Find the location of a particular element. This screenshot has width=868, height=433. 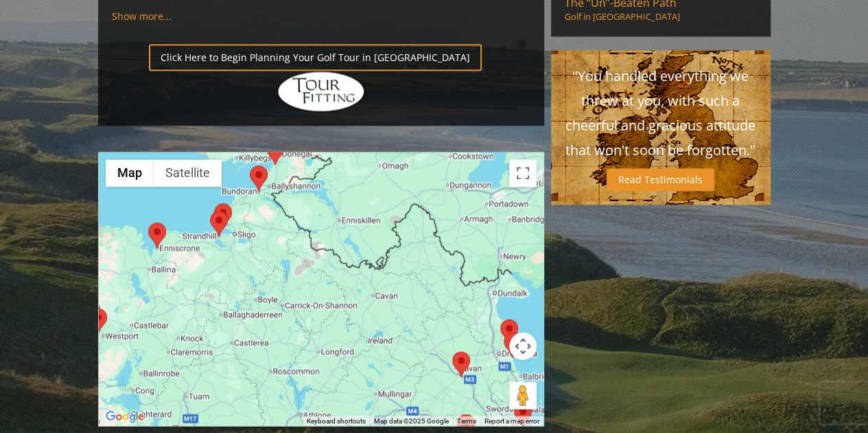

button: Map camera controls is located at coordinates (523, 346).